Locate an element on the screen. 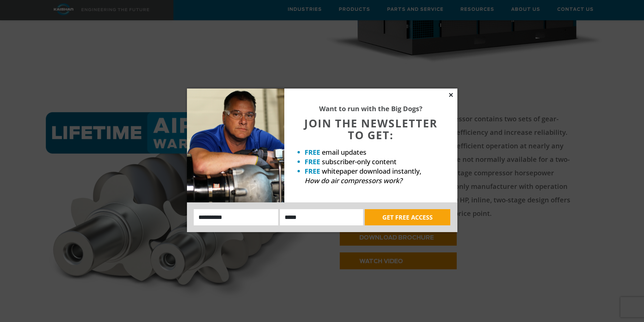 This screenshot has width=644, height=322. strong: Want to run with the Big Dogs? is located at coordinates (371, 108).